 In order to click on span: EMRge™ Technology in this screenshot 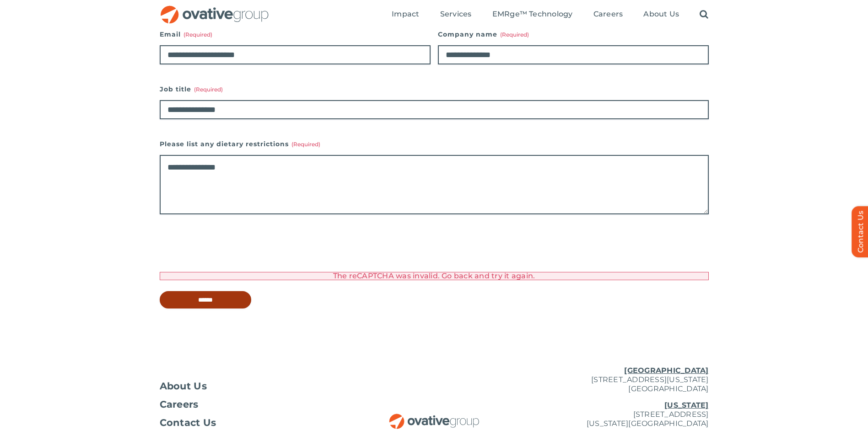, I will do `click(533, 14)`.